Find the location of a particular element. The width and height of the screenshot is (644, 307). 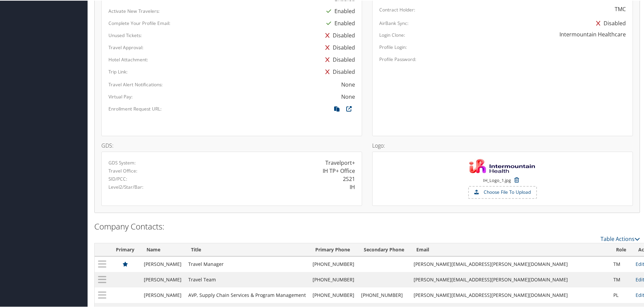

label: Travel Alert Notifications: is located at coordinates (136, 84).